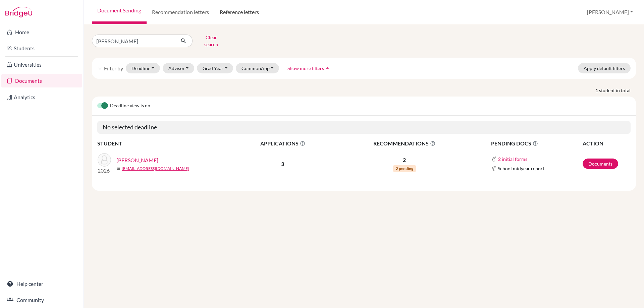 The width and height of the screenshot is (644, 308). I want to click on span: RECOMMENDATIONS, so click(405, 143).